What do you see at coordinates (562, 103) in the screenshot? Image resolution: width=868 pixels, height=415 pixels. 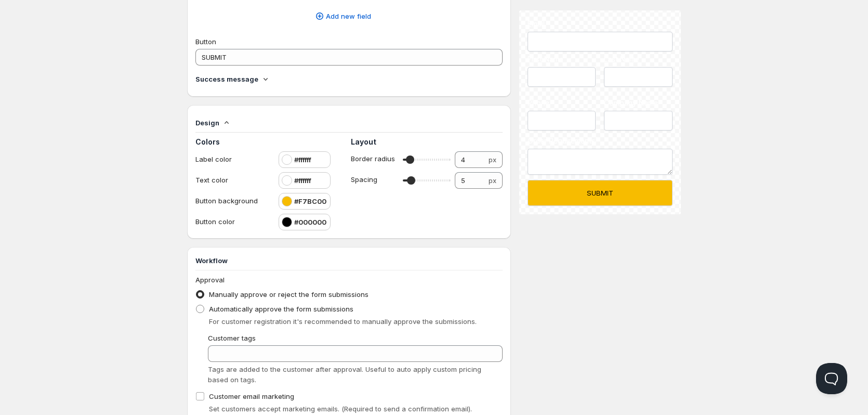 I see `label: Phone` at bounding box center [562, 103].